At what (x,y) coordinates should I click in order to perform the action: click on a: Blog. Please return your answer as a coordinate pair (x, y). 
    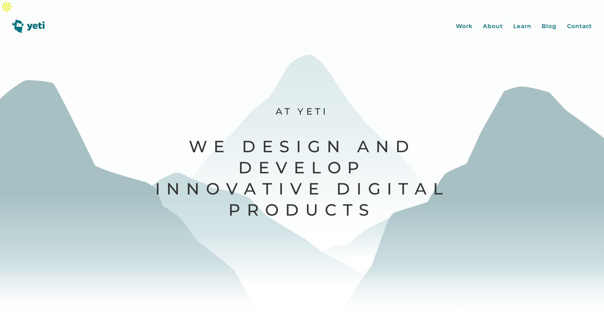
    Looking at the image, I should click on (549, 26).